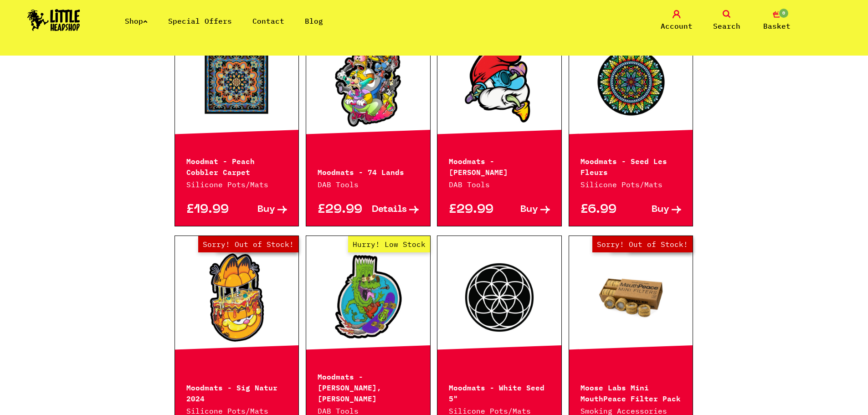 This screenshot has width=868, height=415. I want to click on a: Contact, so click(268, 21).